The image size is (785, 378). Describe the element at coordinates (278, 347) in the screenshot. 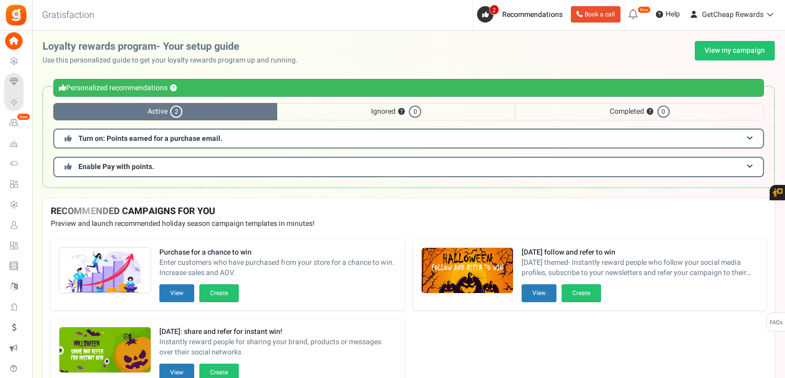

I see `span: Instantly reward people for sharing your brand, products or messages over their social networks` at that location.